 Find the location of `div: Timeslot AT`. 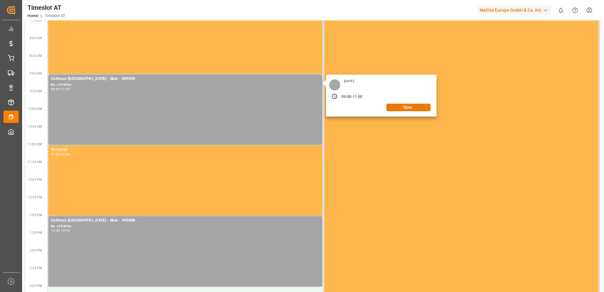

div: Timeslot AT is located at coordinates (46, 8).